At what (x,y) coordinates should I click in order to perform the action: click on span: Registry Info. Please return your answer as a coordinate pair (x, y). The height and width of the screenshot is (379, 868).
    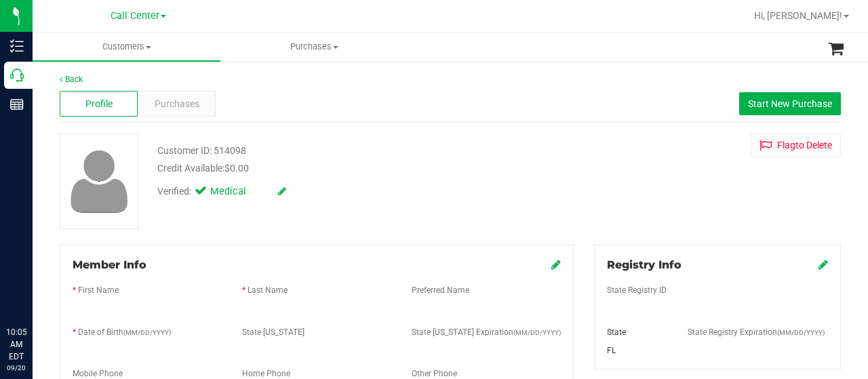
    Looking at the image, I should click on (644, 264).